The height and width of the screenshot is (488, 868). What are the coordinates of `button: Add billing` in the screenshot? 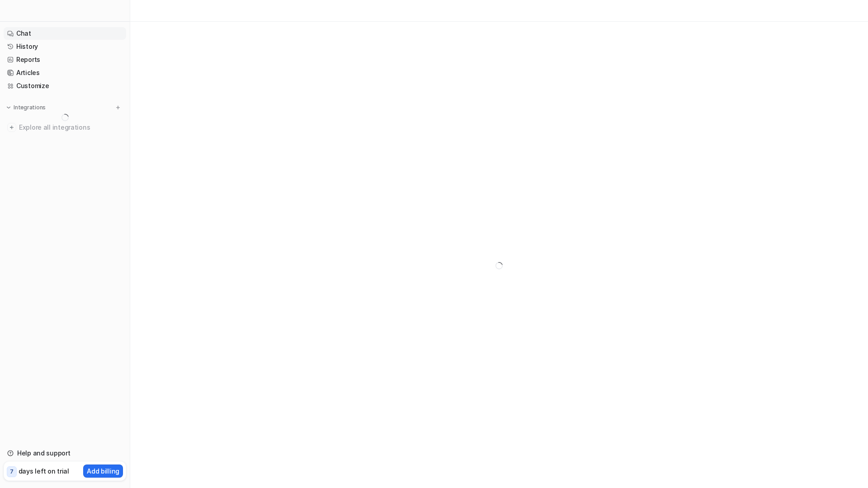 It's located at (103, 471).